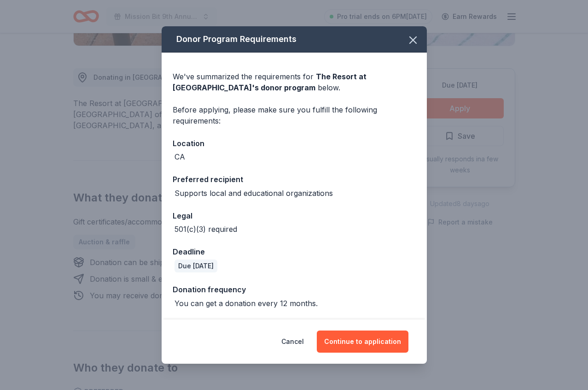  Describe the element at coordinates (294, 115) in the screenshot. I see `div: Before applying, please make sure you fulfill the following requirements:` at that location.